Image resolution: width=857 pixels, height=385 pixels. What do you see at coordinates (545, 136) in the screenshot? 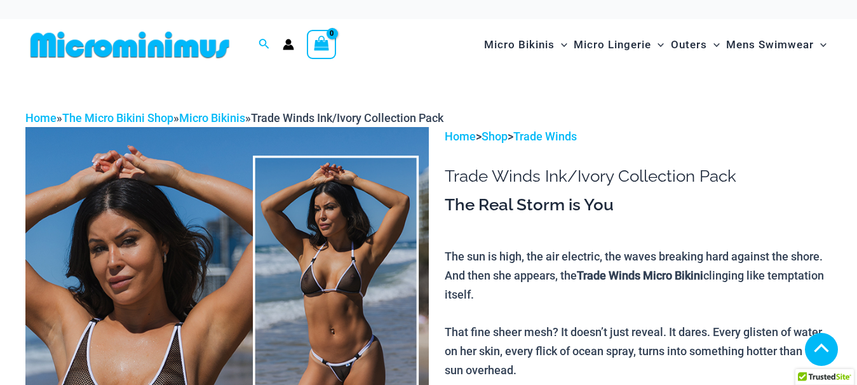
I see `a: Trade Winds` at bounding box center [545, 136].